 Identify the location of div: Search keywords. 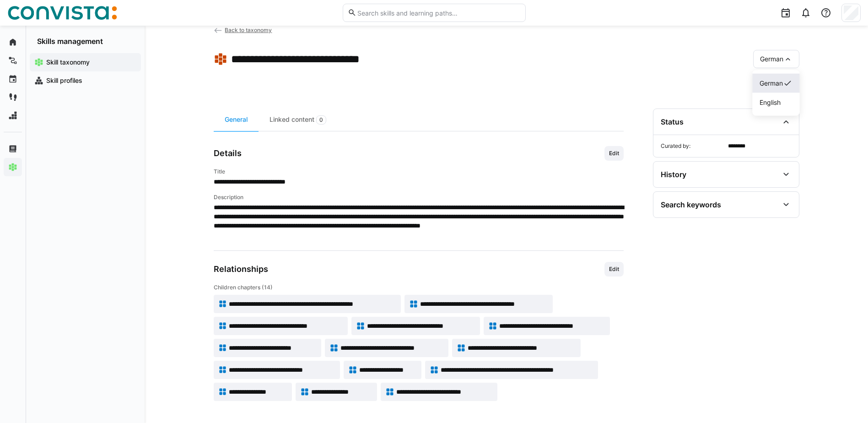
(691, 205).